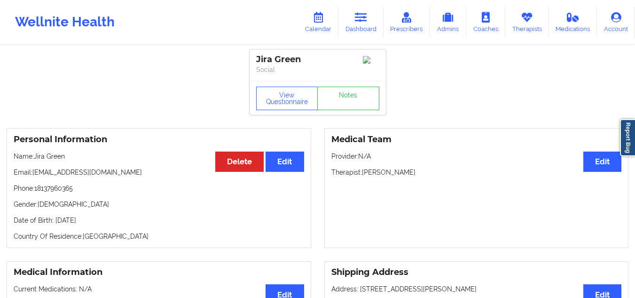 This screenshot has width=635, height=298. What do you see at coordinates (159, 272) in the screenshot?
I see `h3: Medical Information` at bounding box center [159, 272].